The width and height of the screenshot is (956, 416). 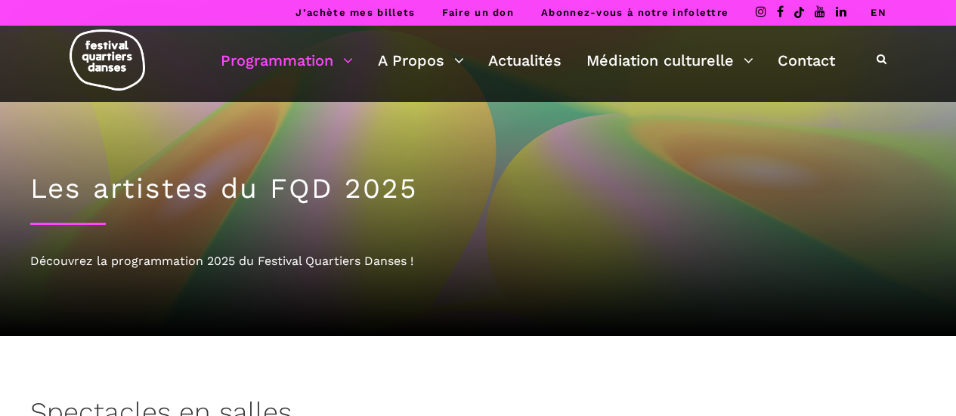 I want to click on a: A Propos, so click(x=421, y=60).